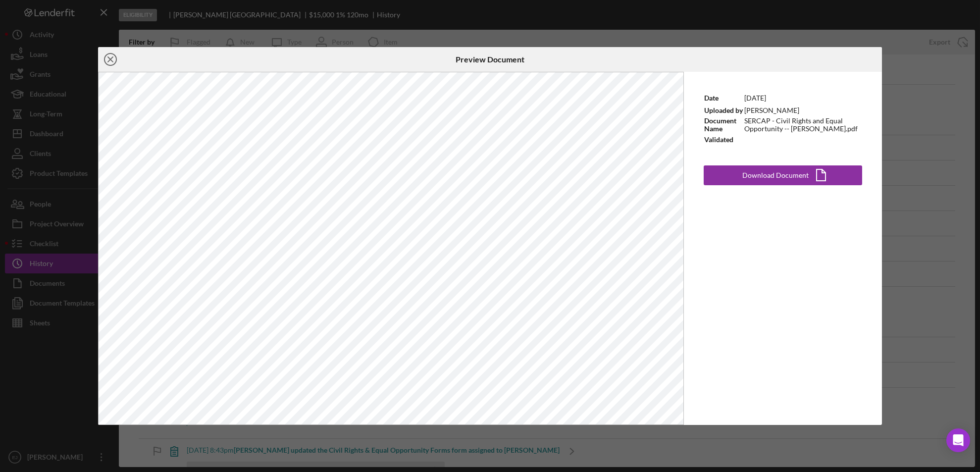 This screenshot has width=980, height=472. I want to click on b: Date, so click(711, 98).